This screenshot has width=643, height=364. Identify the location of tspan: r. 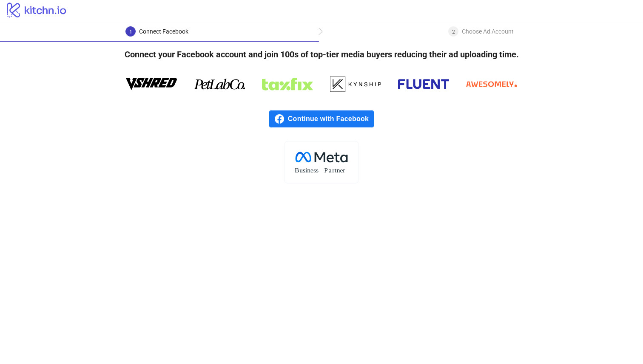
(333, 170).